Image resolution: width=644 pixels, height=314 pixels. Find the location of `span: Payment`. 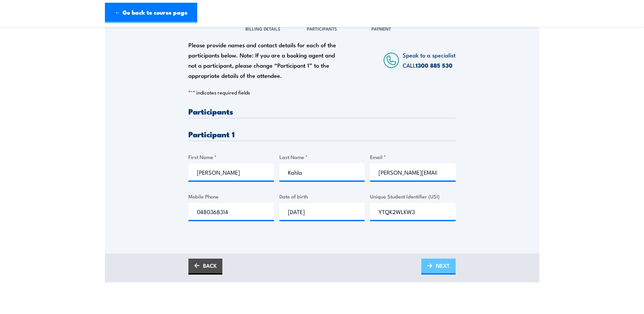

span: Payment is located at coordinates (381, 29).